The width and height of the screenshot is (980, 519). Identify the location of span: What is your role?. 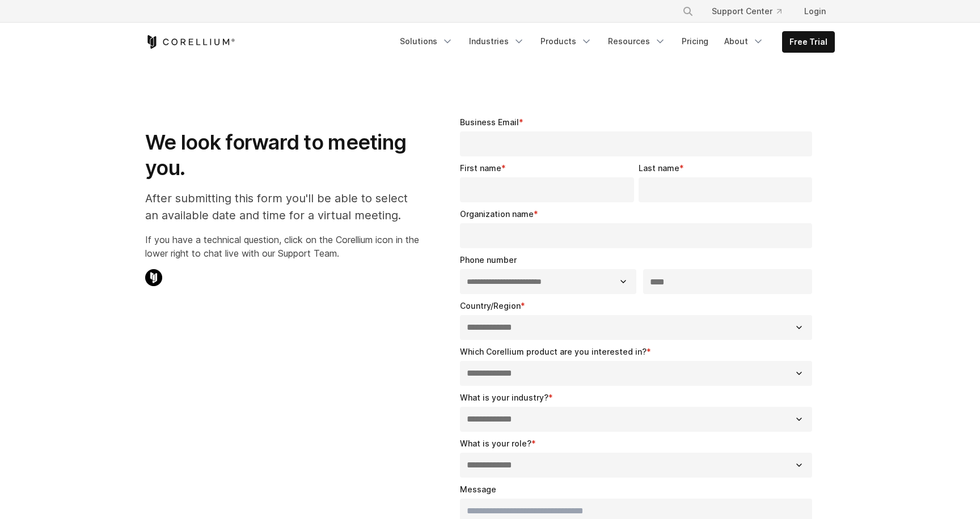
(495, 443).